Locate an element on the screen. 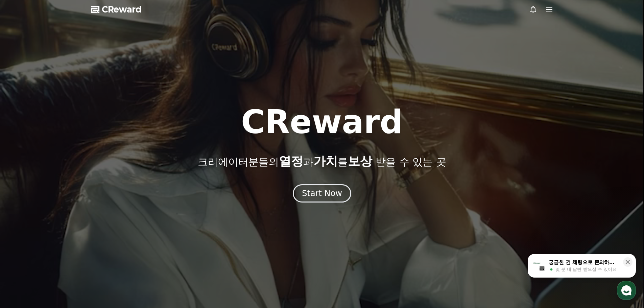 The image size is (644, 308). span: 보상 is located at coordinates (360, 161).